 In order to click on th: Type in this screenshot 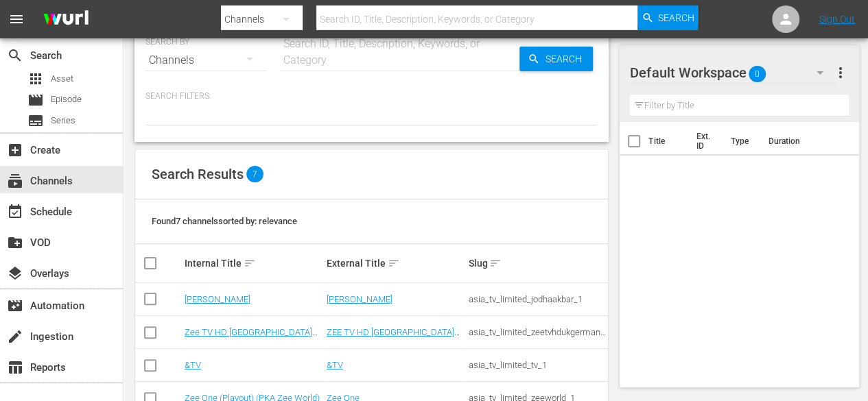, I will do `click(740, 141)`.